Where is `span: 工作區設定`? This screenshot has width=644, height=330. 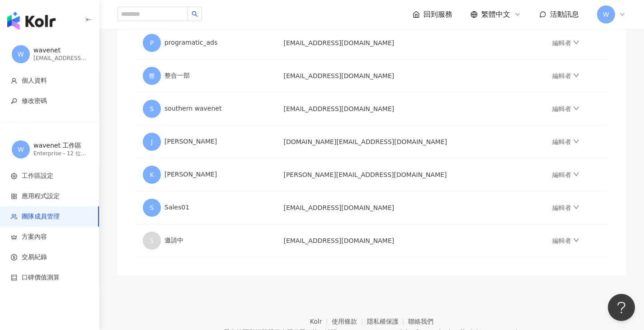 span: 工作區設定 is located at coordinates (37, 176).